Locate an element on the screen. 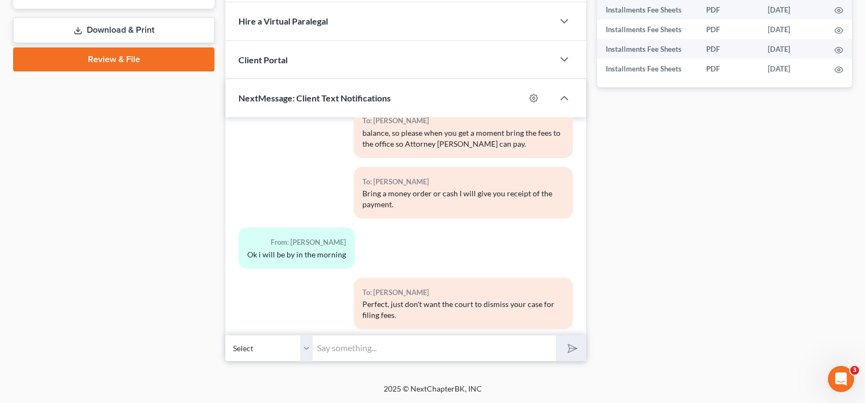  span: NextMessage: Client Text Notifications is located at coordinates (314, 98).